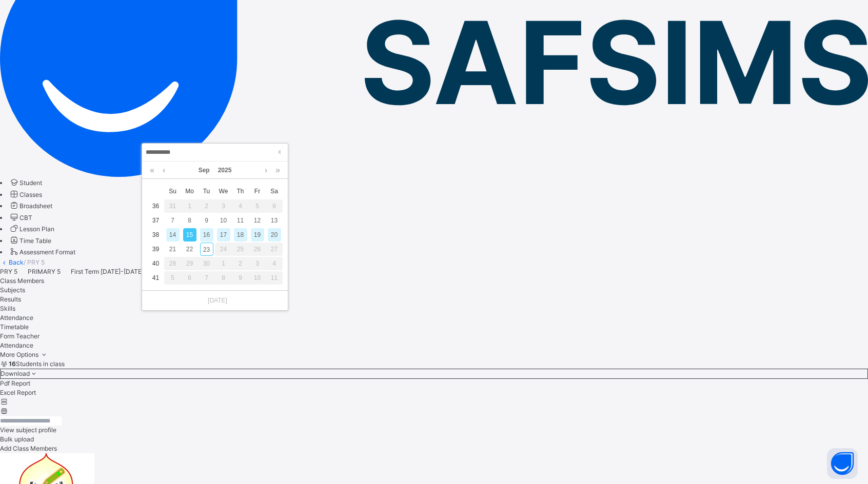 The width and height of the screenshot is (868, 484). I want to click on a: CBT, so click(20, 217).